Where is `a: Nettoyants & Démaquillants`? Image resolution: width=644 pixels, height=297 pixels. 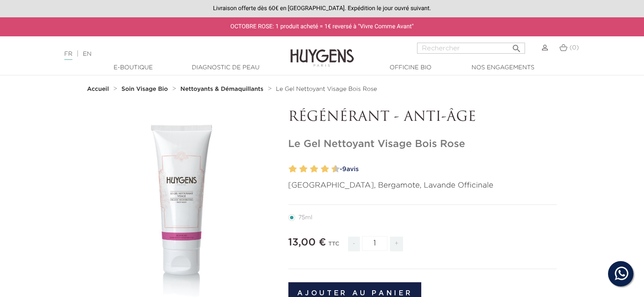 a: Nettoyants & Démaquillants is located at coordinates (223, 89).